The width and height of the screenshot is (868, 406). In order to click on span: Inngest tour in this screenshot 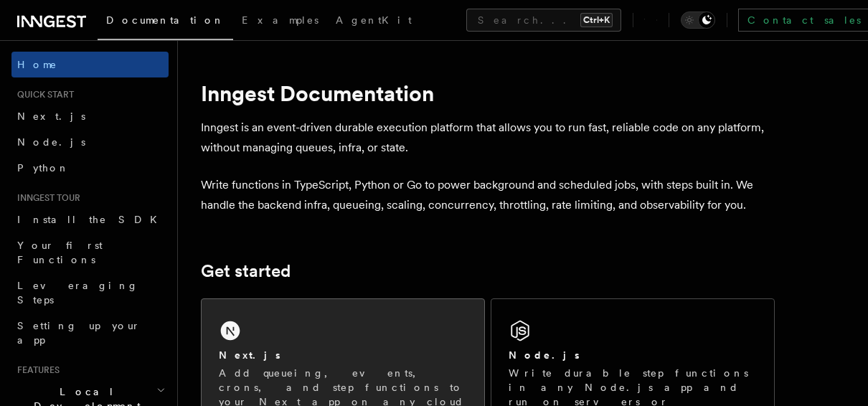, I will do `click(46, 198)`.